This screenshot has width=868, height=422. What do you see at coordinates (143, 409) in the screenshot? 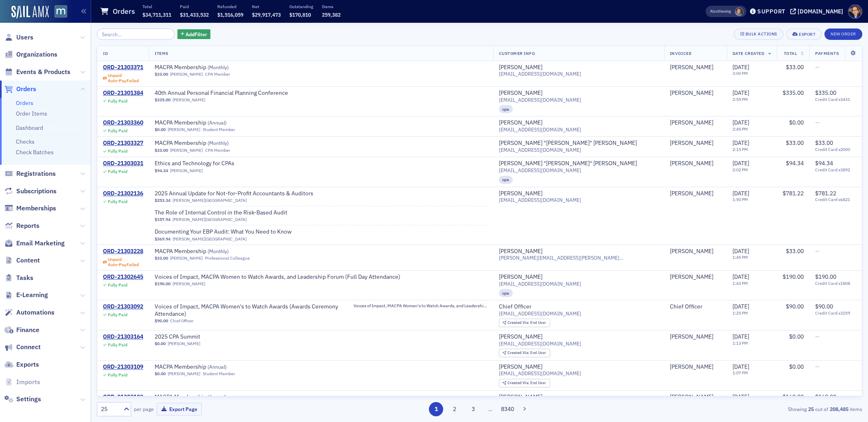
I see `label: per page` at bounding box center [143, 409].